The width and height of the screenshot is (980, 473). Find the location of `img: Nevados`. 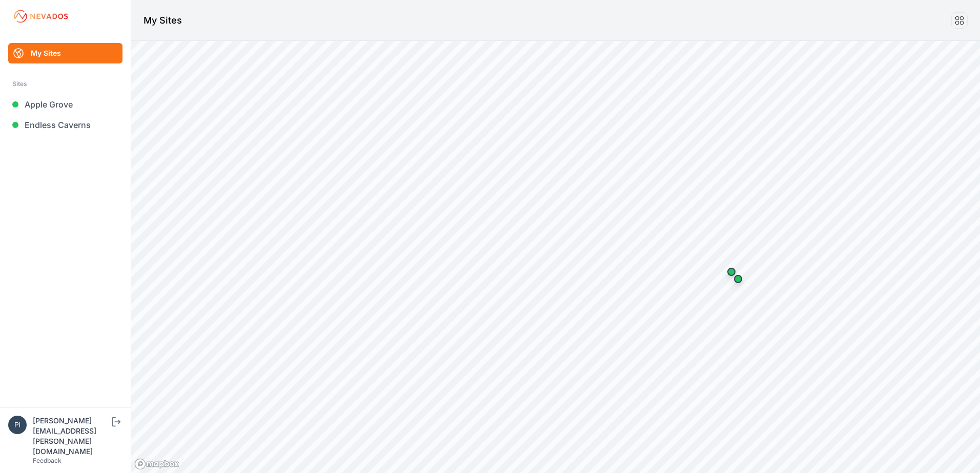

img: Nevados is located at coordinates (41, 16).